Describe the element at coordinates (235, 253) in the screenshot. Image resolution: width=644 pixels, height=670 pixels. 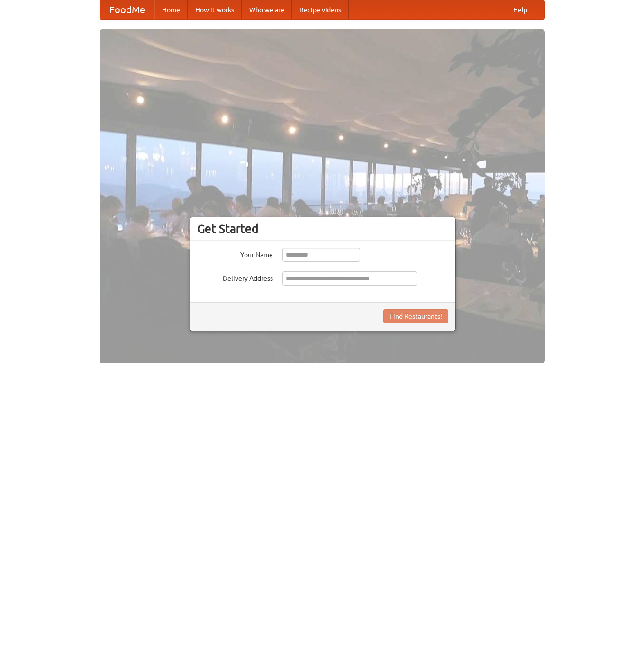
I see `label: Your Name` at that location.